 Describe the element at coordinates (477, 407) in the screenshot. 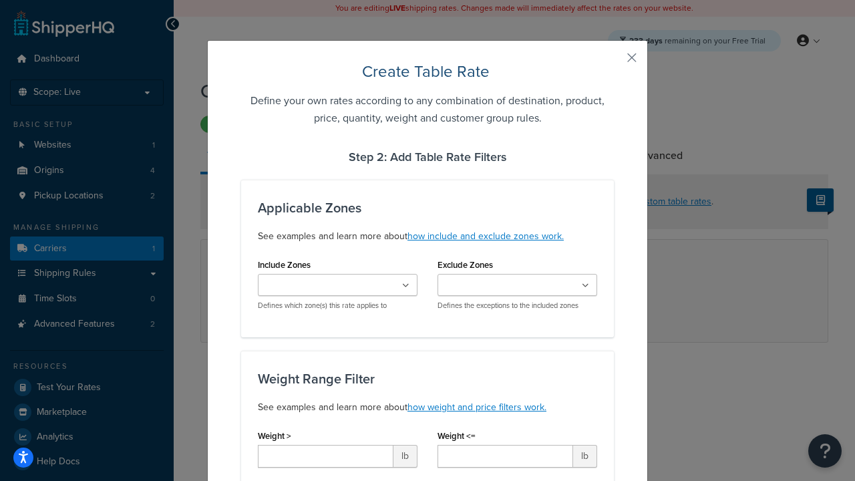

I see `a: how weight and price filters work.` at that location.